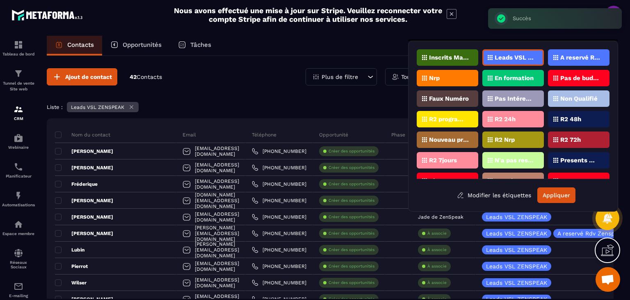 This screenshot has width=630, height=300. What do you see at coordinates (18, 86) in the screenshot?
I see `p: Tunnel de vente Site web` at bounding box center [18, 86].